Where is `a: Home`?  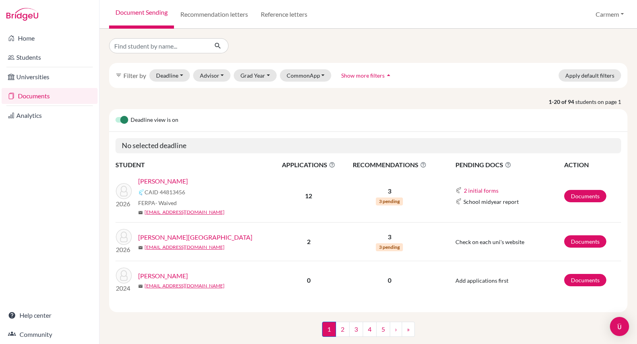
a: Home is located at coordinates (49, 38).